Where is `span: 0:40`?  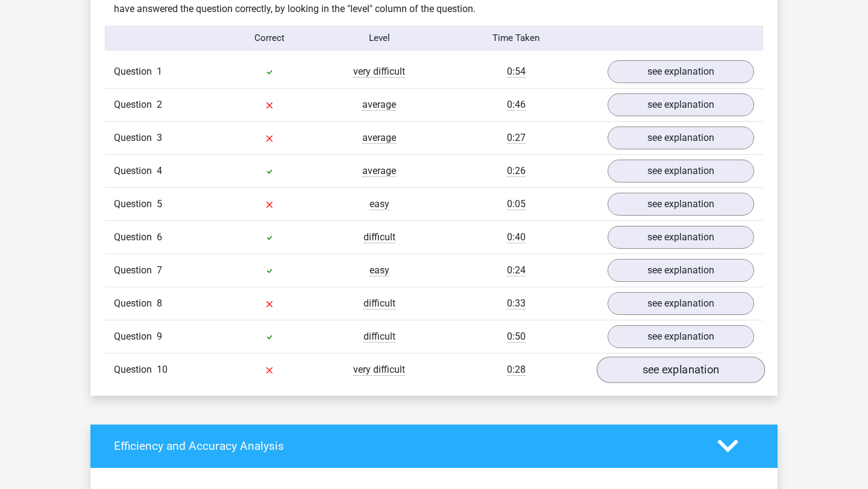
span: 0:40 is located at coordinates (516, 237).